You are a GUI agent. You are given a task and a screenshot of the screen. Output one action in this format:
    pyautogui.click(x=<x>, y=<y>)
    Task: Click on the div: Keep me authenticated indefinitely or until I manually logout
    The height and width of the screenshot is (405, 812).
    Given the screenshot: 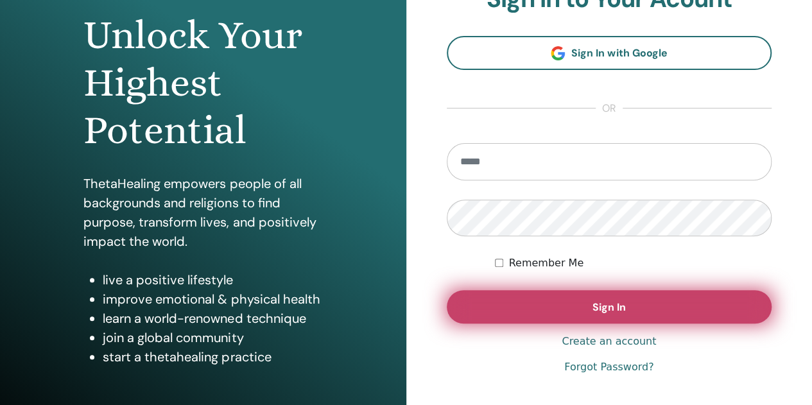 What is the action you would take?
    pyautogui.click(x=633, y=263)
    